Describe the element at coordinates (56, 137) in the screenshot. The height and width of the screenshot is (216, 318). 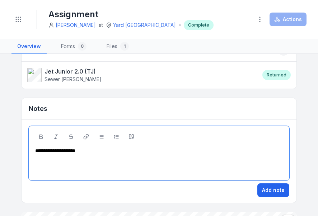
I see `button: Italic` at that location.